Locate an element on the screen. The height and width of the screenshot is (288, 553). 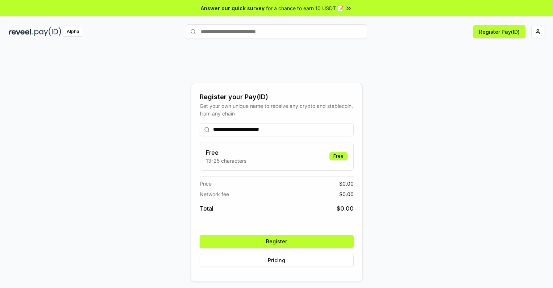
img: reveel_dark is located at coordinates (21, 32).